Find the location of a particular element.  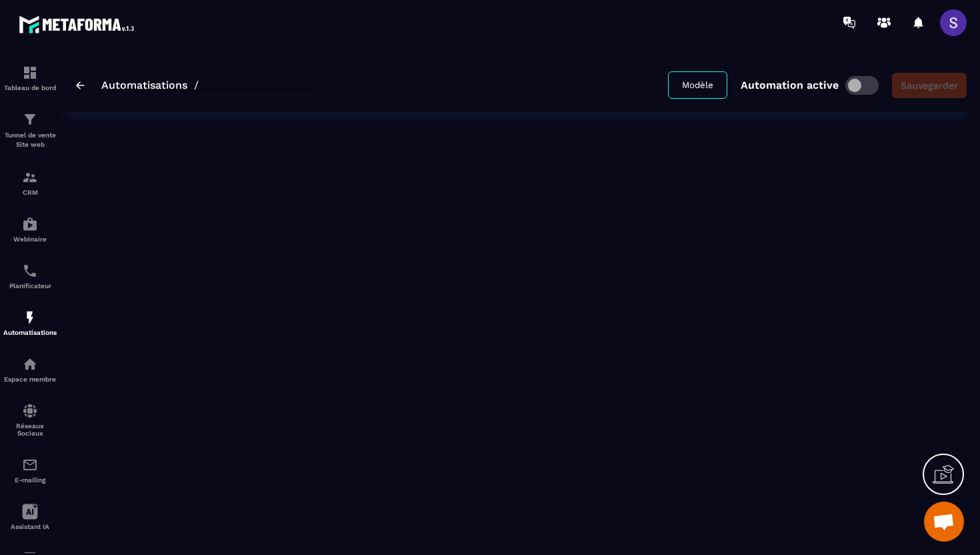

a: formationformationCRM is located at coordinates (30, 183).